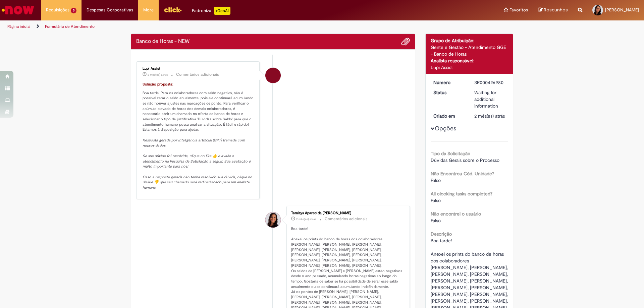 This screenshot has width=644, height=308. Describe the element at coordinates (519, 10) in the screenshot. I see `span: Favoritos` at that location.